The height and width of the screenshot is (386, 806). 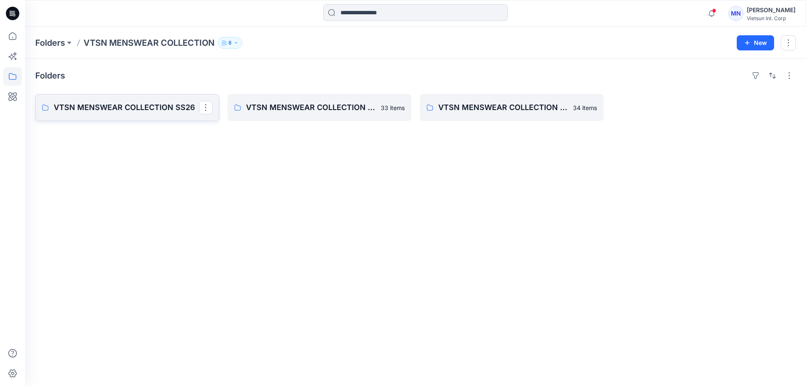 I want to click on p: 8, so click(x=230, y=43).